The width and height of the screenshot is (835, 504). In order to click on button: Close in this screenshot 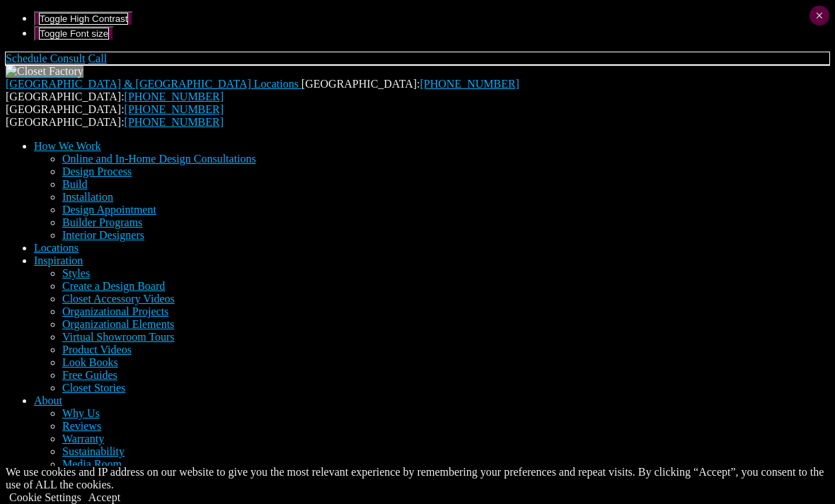, I will do `click(820, 15)`.